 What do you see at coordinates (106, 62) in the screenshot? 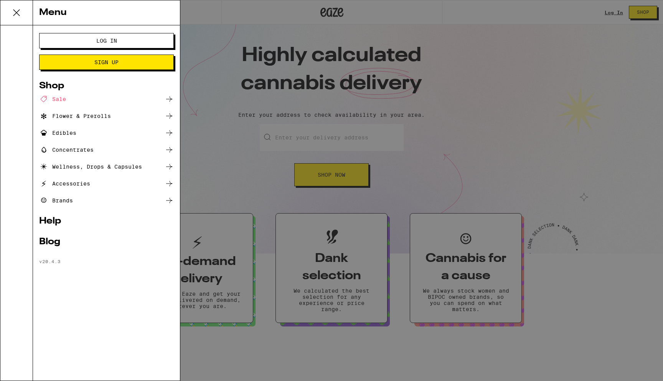
I see `span: Sign Up` at bounding box center [106, 62].